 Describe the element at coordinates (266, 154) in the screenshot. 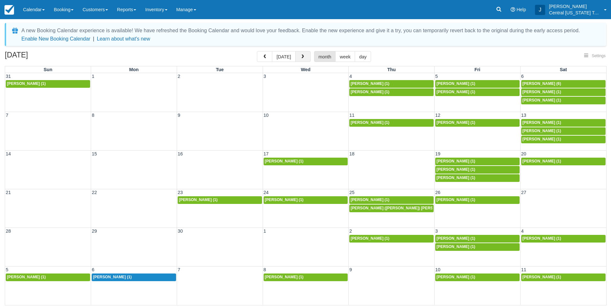

I see `span: 17` at that location.